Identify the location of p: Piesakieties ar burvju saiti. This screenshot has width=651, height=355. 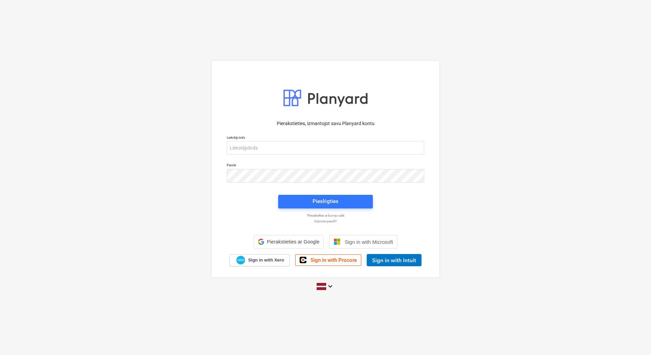
(325, 215).